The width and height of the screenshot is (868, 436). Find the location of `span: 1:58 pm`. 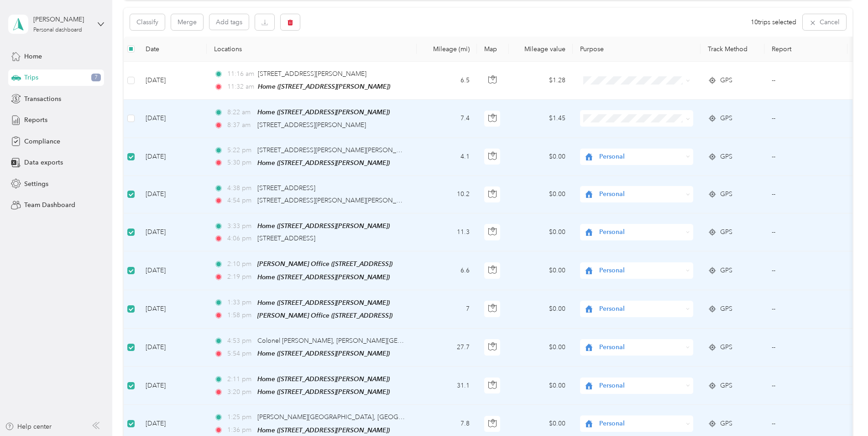

span: 1:58 pm is located at coordinates (240, 315).